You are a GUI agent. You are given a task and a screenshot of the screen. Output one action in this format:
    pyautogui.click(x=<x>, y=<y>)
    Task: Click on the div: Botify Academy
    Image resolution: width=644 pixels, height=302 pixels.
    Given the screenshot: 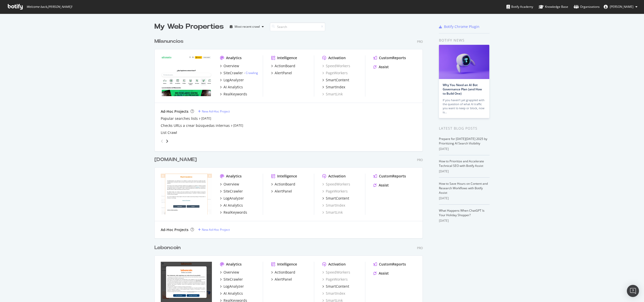 What is the action you would take?
    pyautogui.click(x=520, y=7)
    